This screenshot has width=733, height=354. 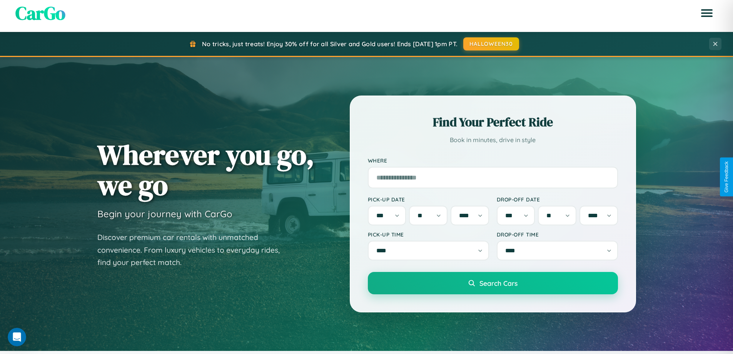 What do you see at coordinates (493, 283) in the screenshot?
I see `button: Search Cars` at bounding box center [493, 283].